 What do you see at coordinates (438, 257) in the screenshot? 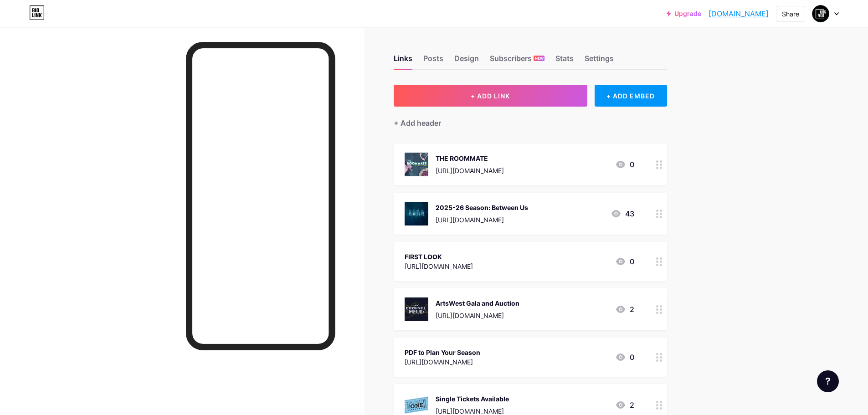
I see `div: FIRST LOOK` at bounding box center [438, 257].